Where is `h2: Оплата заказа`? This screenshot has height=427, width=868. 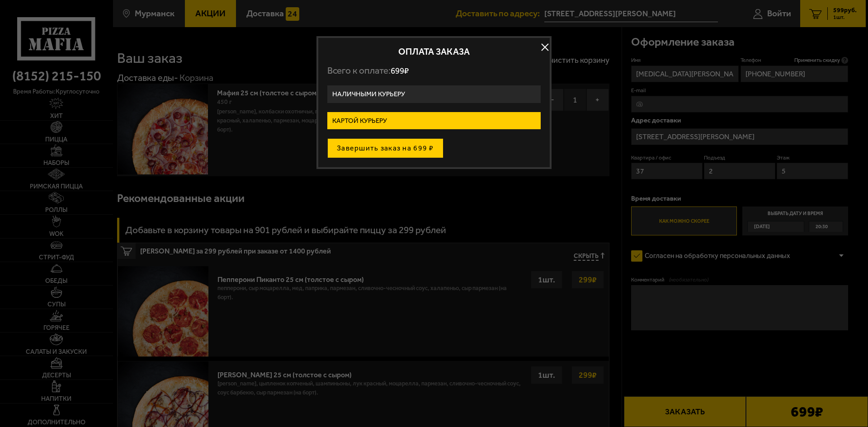
h2: Оплата заказа is located at coordinates (434, 52).